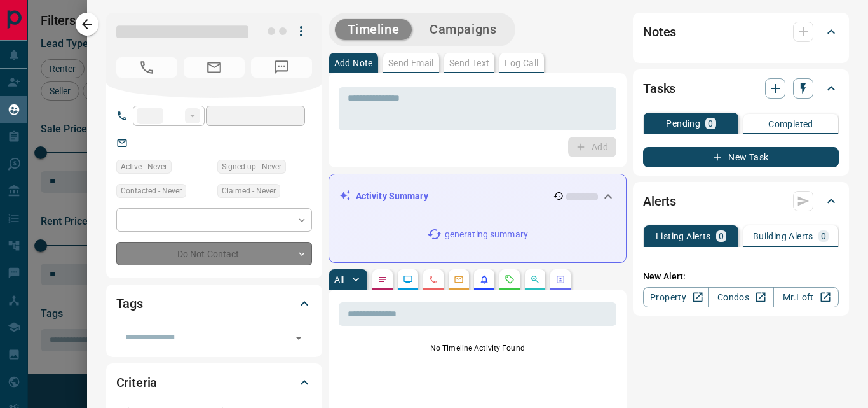  What do you see at coordinates (137, 382) in the screenshot?
I see `h2: Criteria` at bounding box center [137, 382].